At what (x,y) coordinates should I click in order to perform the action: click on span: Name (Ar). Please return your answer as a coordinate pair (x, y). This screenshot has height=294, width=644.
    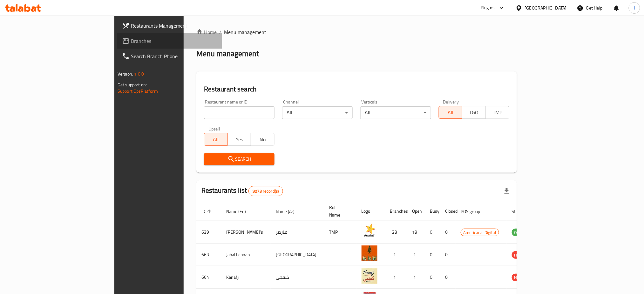
    Looking at the image, I should click on (289, 211).